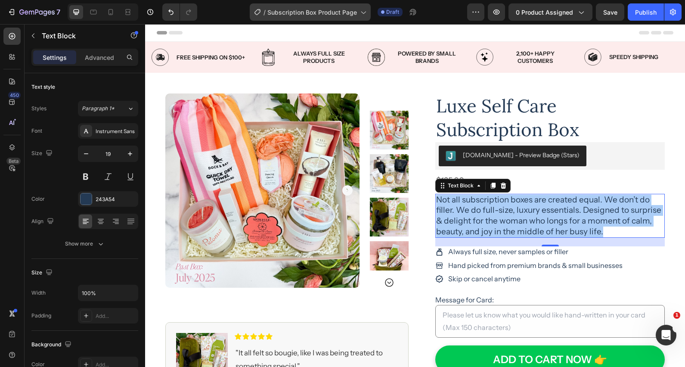  I want to click on span: "It all felt so bougie, like I was being treated to something special.", so click(164, 335).